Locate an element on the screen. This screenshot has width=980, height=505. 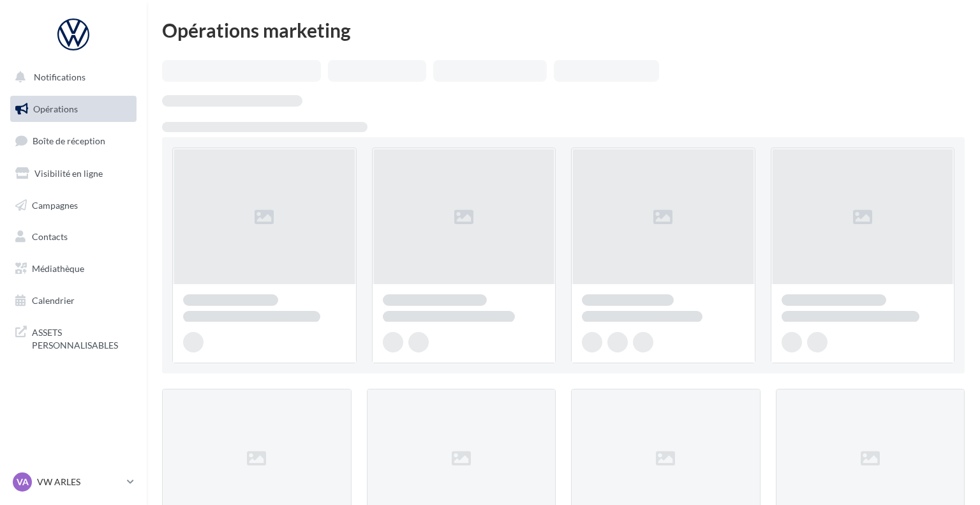
span: Contacts is located at coordinates (50, 236).